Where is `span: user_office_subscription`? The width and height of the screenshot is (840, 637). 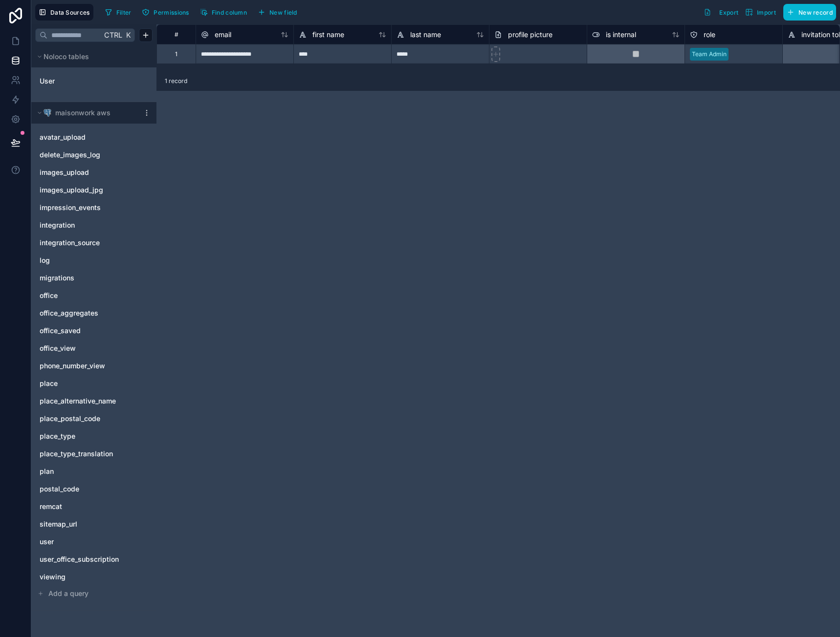
span: user_office_subscription is located at coordinates (79, 559).